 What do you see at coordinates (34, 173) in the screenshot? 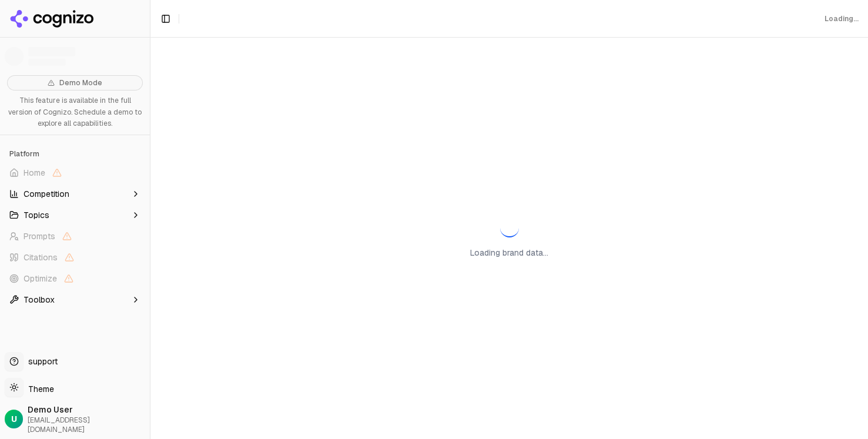
I see `span: Home` at bounding box center [34, 173].